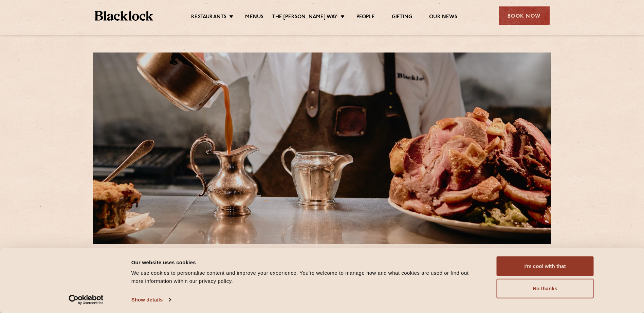 The width and height of the screenshot is (644, 313). Describe the element at coordinates (365, 18) in the screenshot. I see `a: People` at that location.